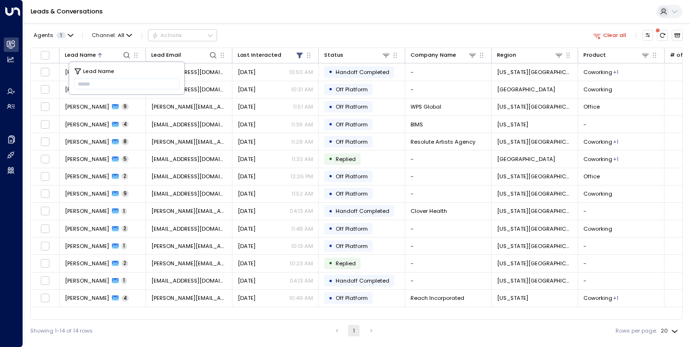 The image size is (690, 347). I want to click on p: 11:48 AM, so click(302, 229).